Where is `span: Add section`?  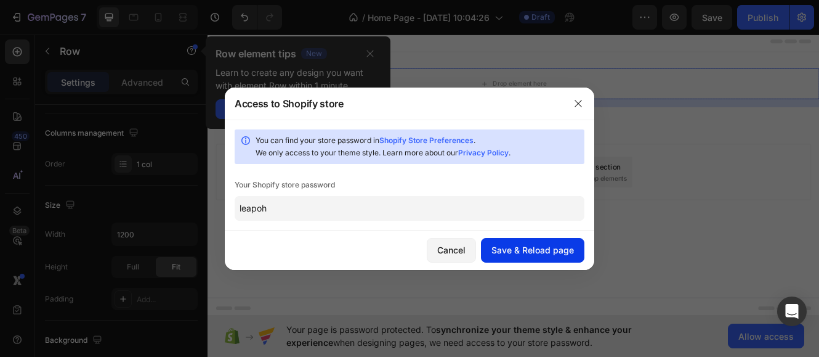
span: Add section is located at coordinates (369, 135).